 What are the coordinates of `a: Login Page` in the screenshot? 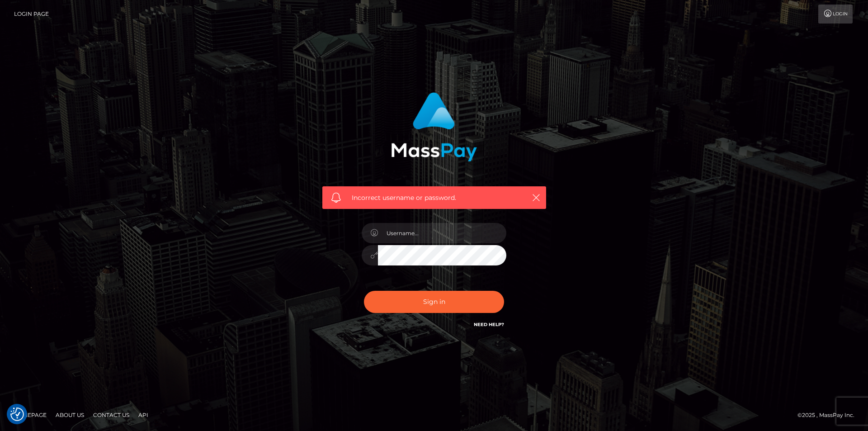 It's located at (31, 14).